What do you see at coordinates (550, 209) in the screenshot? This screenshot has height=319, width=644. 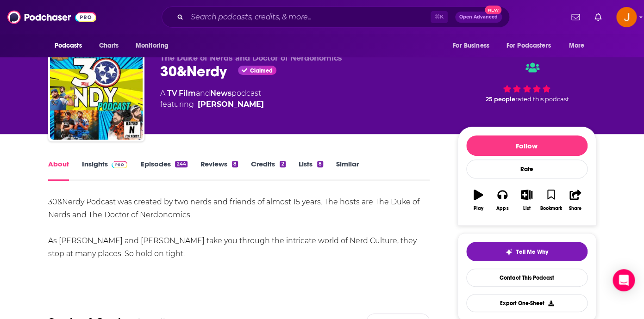 I see `div: Bookmark` at bounding box center [550, 209].